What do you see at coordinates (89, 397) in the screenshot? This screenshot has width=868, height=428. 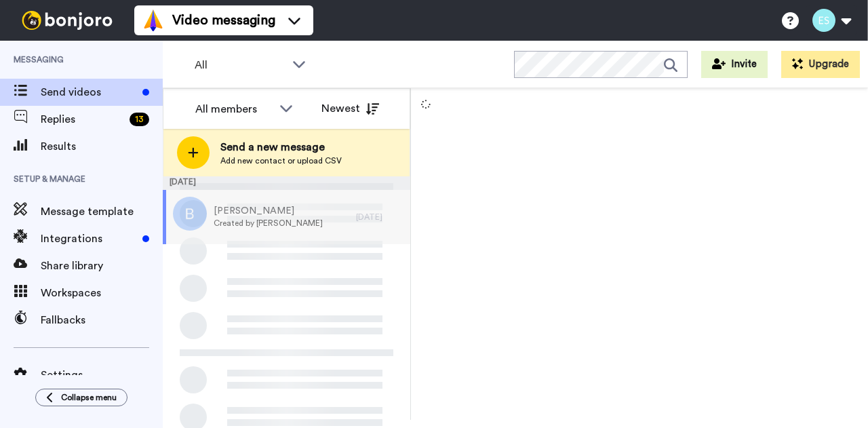 I see `span: Collapse menu` at bounding box center [89, 397].